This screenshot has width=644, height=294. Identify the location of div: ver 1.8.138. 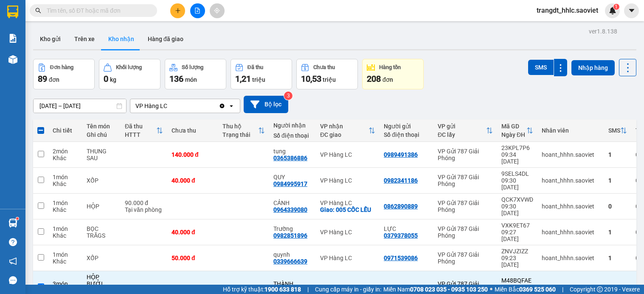
(603, 31).